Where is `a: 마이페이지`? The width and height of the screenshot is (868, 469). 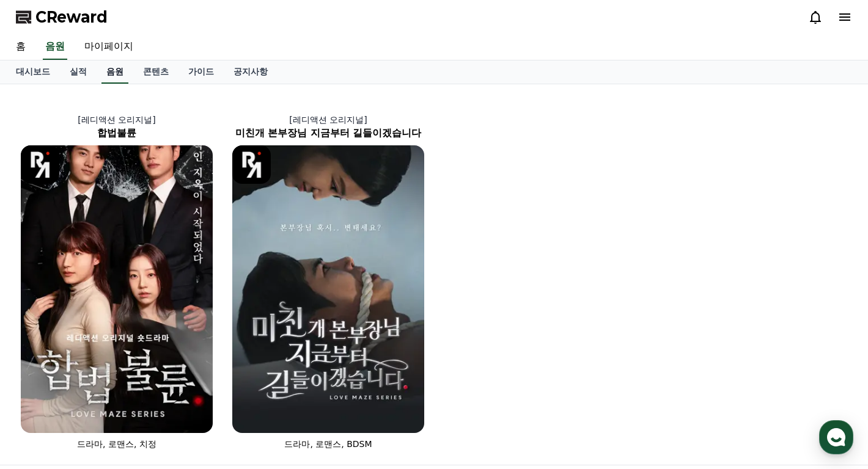 a: 마이페이지 is located at coordinates (109, 47).